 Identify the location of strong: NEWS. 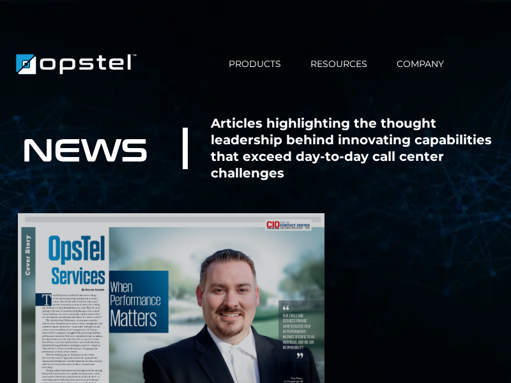
(85, 148).